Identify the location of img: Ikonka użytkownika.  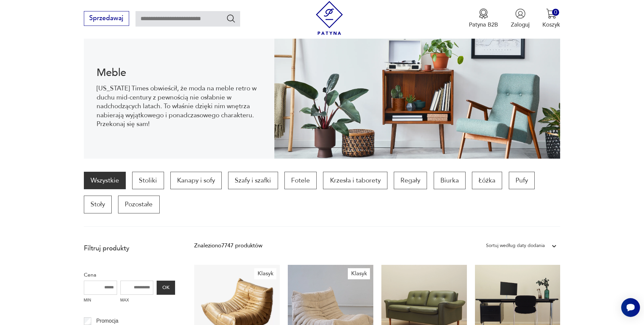
(520, 13).